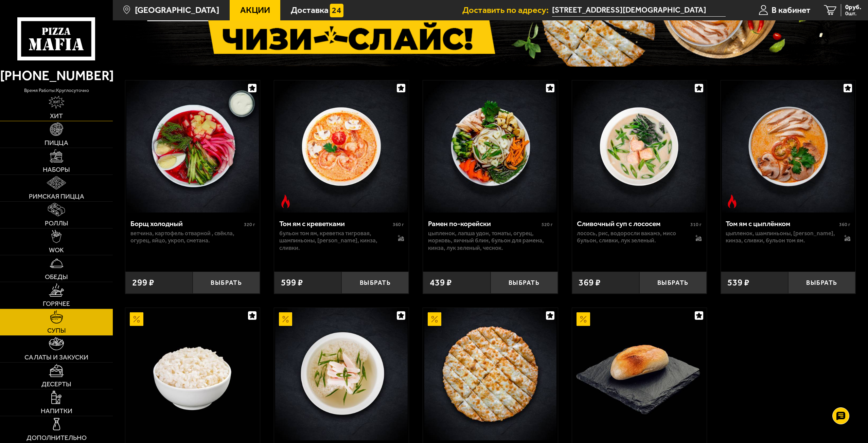 This screenshot has width=868, height=443. What do you see at coordinates (193, 147) in the screenshot?
I see `img: Борщ холодный` at bounding box center [193, 147].